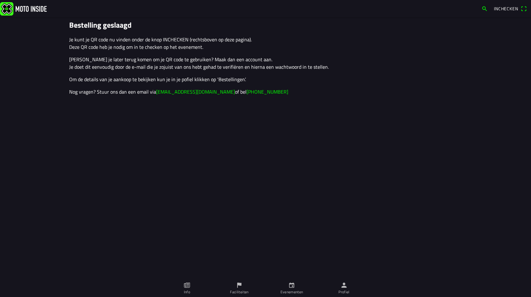  Describe the element at coordinates (265, 79) in the screenshot. I see `p: Om de details van je aankoop te bekijken kun je in je pofiel klikken op ‘Bestellingen’.` at that location.